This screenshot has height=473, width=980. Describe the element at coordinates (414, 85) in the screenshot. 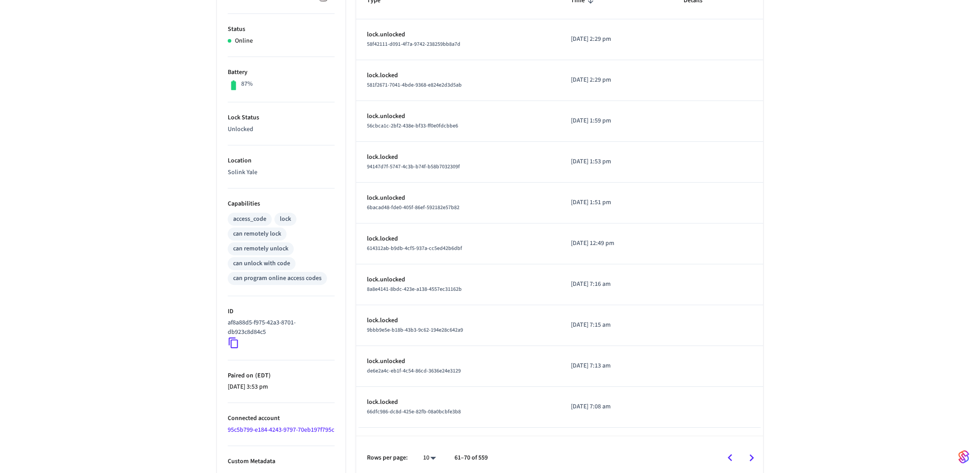

I see `span: 581f2671-7041-4bde-9368-e824e2d3d5ab` at that location.